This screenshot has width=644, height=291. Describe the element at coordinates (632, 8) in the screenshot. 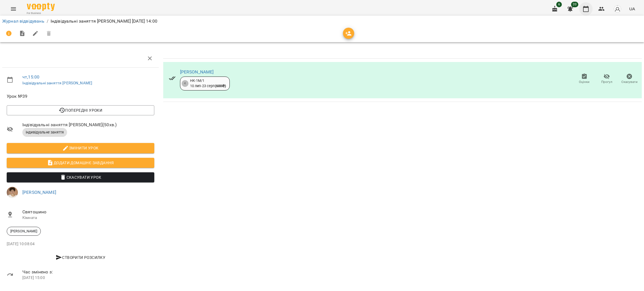

I see `button: UA` at that location.